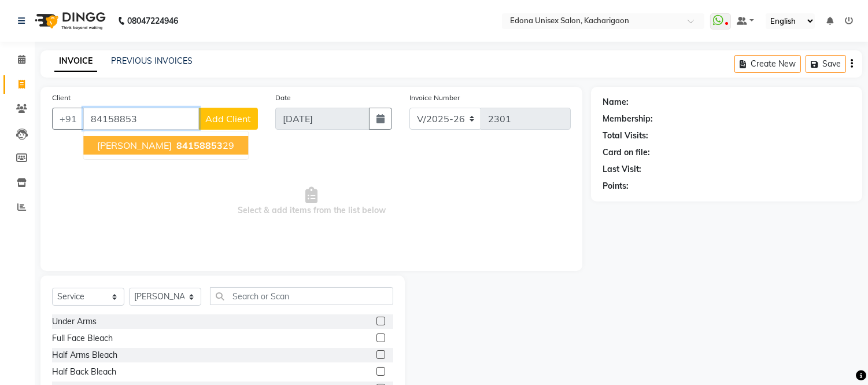 Image resolution: width=868 pixels, height=385 pixels. What do you see at coordinates (76, 61) in the screenshot?
I see `a: INVOICE` at bounding box center [76, 61].